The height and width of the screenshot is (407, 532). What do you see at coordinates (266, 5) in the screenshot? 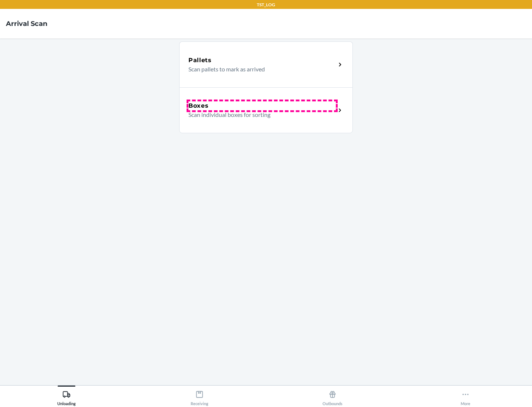
I see `p: TST_LOG` at bounding box center [266, 5].